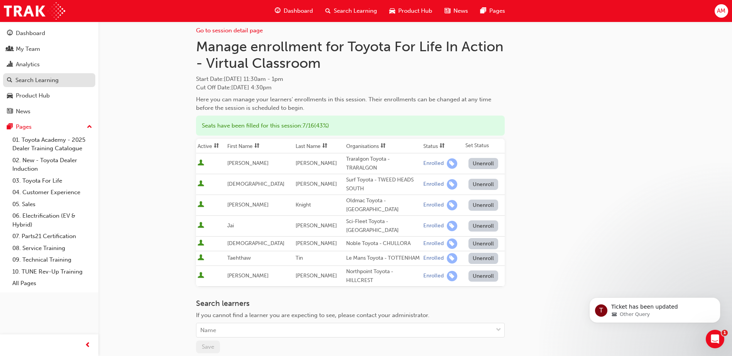 The width and height of the screenshot is (732, 356). Describe the element at coordinates (299, 258) in the screenshot. I see `span: Tin` at that location.